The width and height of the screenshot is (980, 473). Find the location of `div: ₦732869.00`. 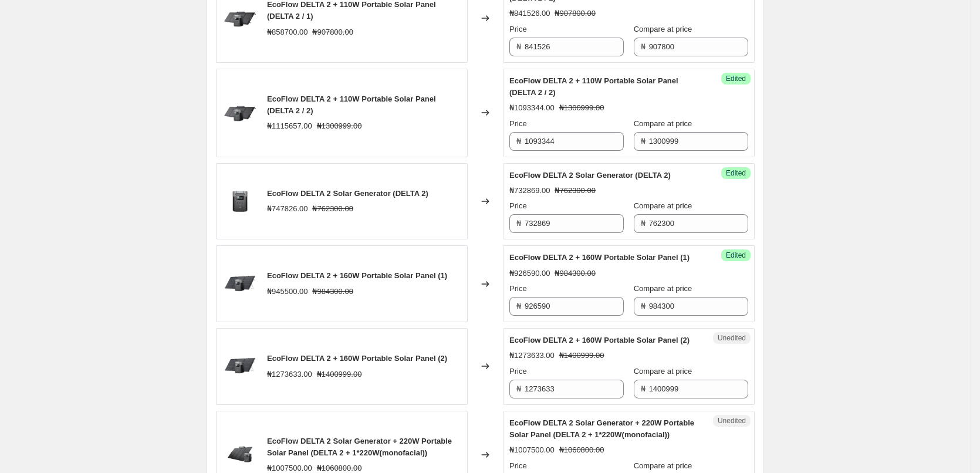

div: ₦732869.00 is located at coordinates (529, 190).